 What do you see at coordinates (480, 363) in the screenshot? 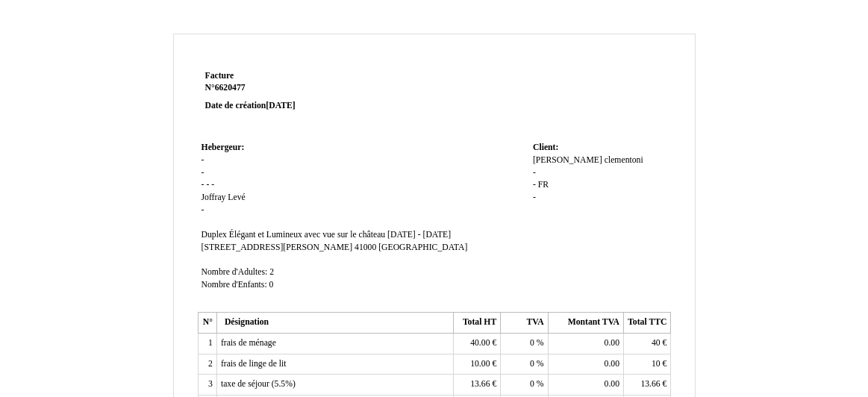
I see `span: 10.00` at bounding box center [480, 363].